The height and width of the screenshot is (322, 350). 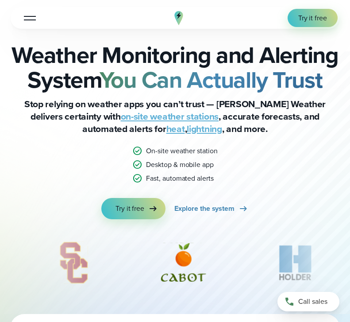 I want to click on h2: Weather Monitoring and Alerting System, so click(x=175, y=67).